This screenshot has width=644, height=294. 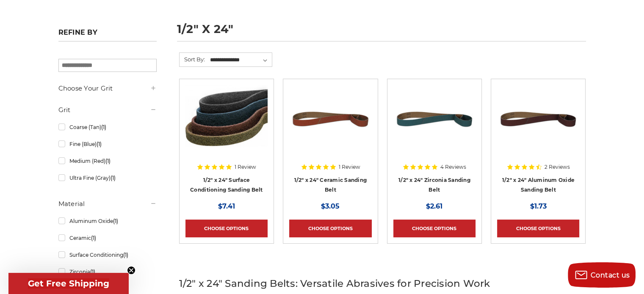 I want to click on h2: 1/2" x 24" Sanding Belts: Versatile Abrasives for Precision Work, so click(x=382, y=284).